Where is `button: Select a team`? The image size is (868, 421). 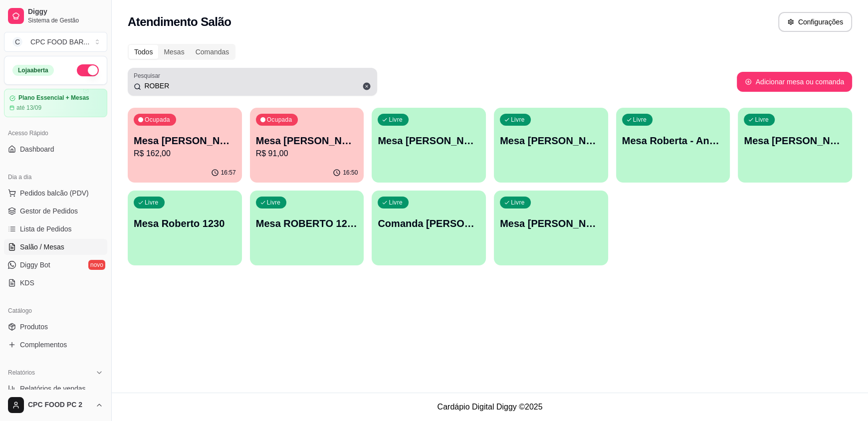 button: Select a team is located at coordinates (56, 42).